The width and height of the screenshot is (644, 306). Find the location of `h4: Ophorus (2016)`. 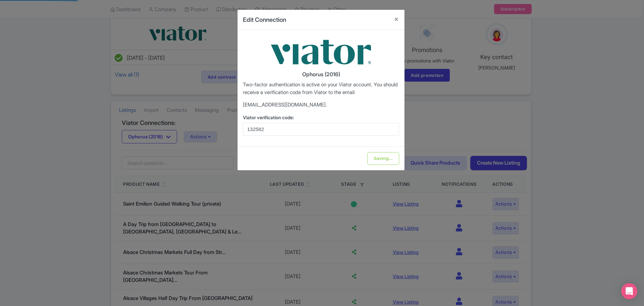

h4: Ophorus (2016) is located at coordinates (321, 75).